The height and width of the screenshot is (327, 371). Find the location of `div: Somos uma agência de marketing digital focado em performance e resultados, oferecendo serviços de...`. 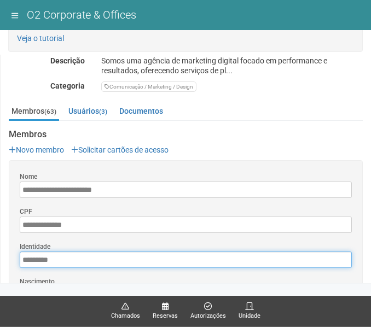

div: Somos uma agência de marketing digital focado em performance e resultados, oferecendo serviços de... is located at coordinates (232, 66).